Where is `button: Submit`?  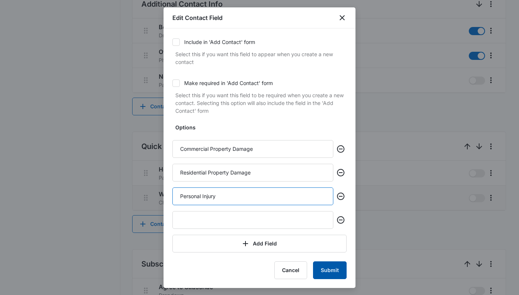
button: Submit is located at coordinates (330, 270).